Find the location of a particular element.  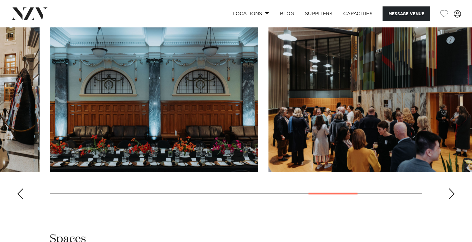

swiper-slide: 10 / 13 is located at coordinates (154, 95).